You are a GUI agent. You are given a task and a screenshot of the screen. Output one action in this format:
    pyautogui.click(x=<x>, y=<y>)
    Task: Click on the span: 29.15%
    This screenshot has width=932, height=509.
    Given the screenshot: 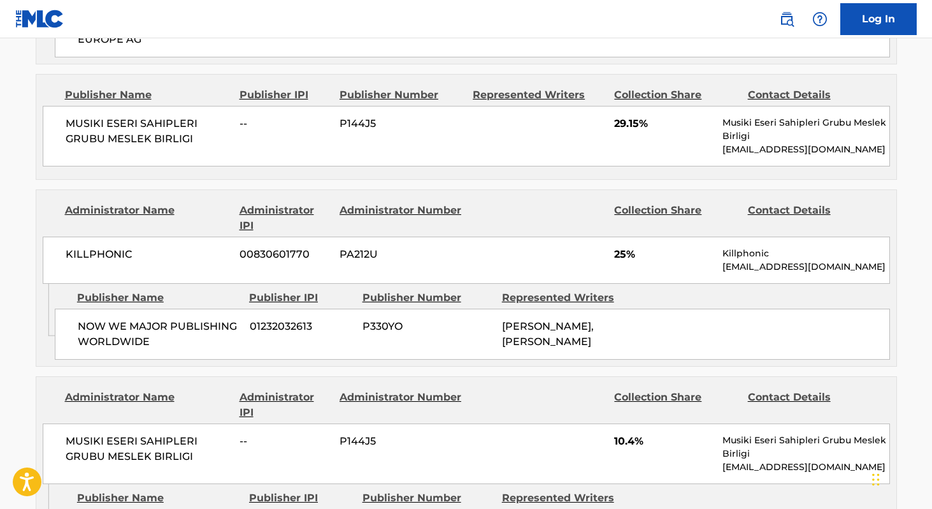 What is the action you would take?
    pyautogui.click(x=663, y=124)
    